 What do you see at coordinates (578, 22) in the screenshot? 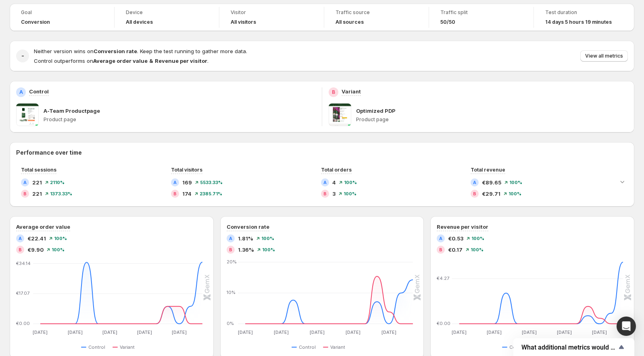
I see `span: 14 days 5 hours 19 minutes` at bounding box center [578, 22].